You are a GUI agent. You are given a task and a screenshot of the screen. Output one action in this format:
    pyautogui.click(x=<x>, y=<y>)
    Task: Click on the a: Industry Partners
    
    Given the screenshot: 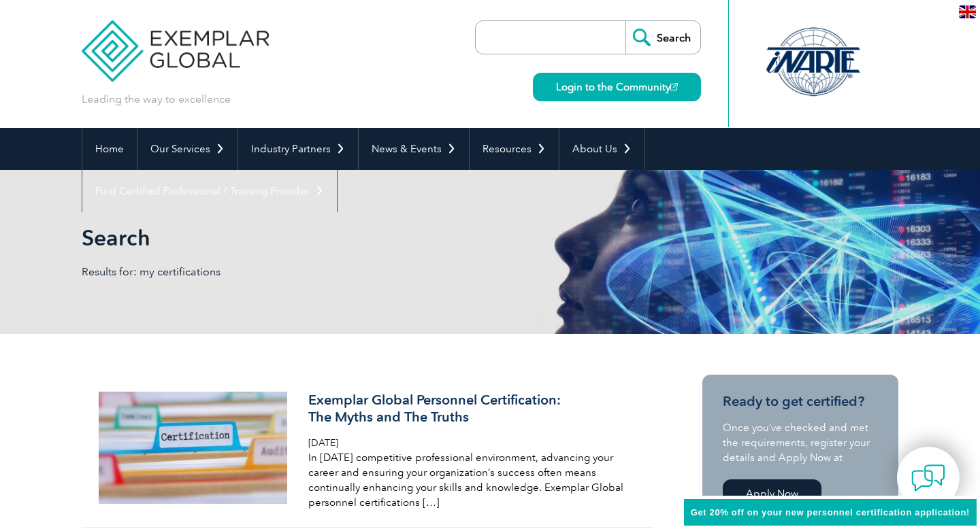 What is the action you would take?
    pyautogui.click(x=298, y=149)
    